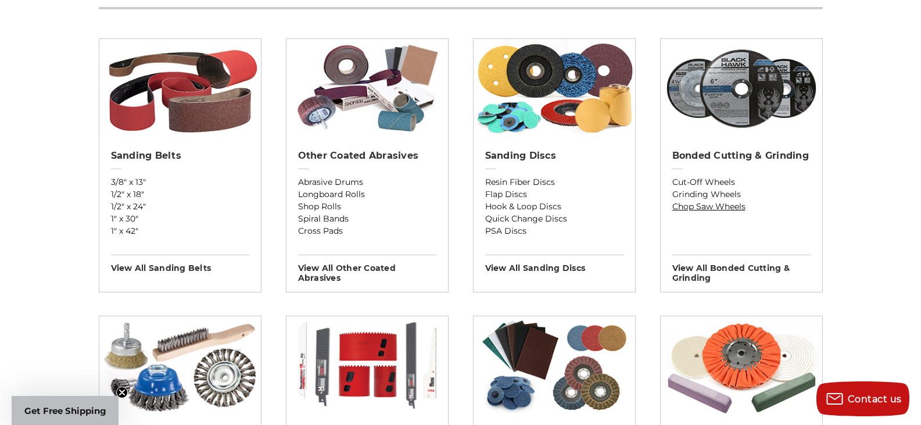  What do you see at coordinates (555, 219) in the screenshot?
I see `a: Quick Change Discs` at bounding box center [555, 219].